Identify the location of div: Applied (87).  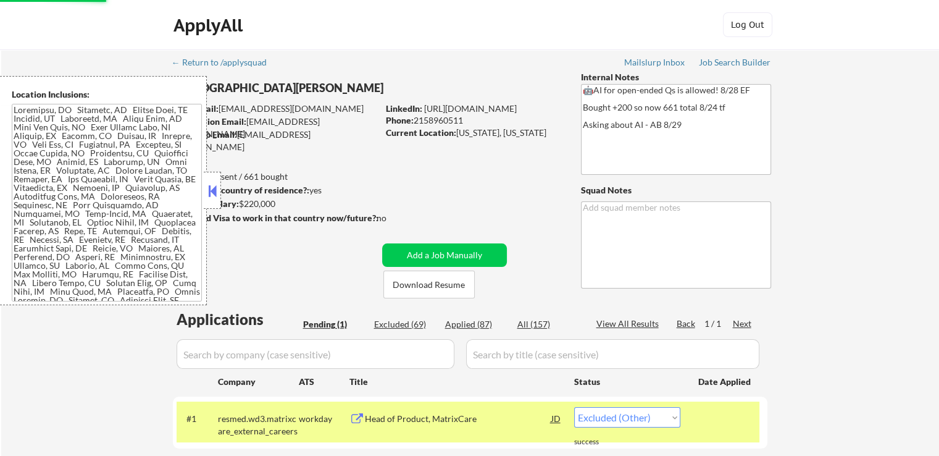
(476, 324).